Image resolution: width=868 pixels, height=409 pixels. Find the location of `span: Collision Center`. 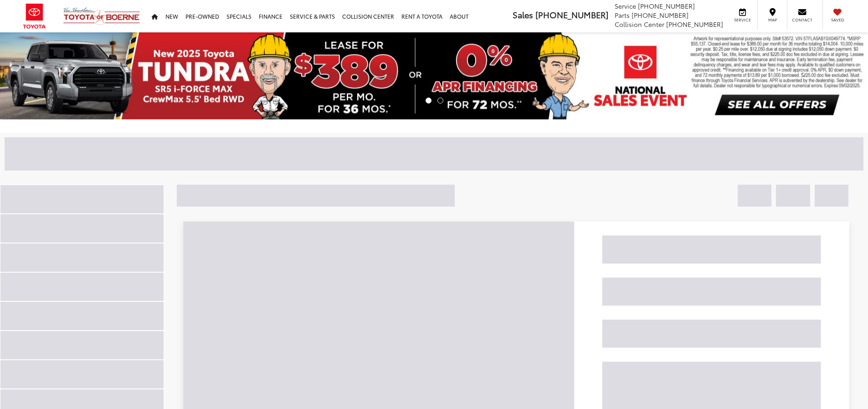

span: Collision Center is located at coordinates (639, 24).